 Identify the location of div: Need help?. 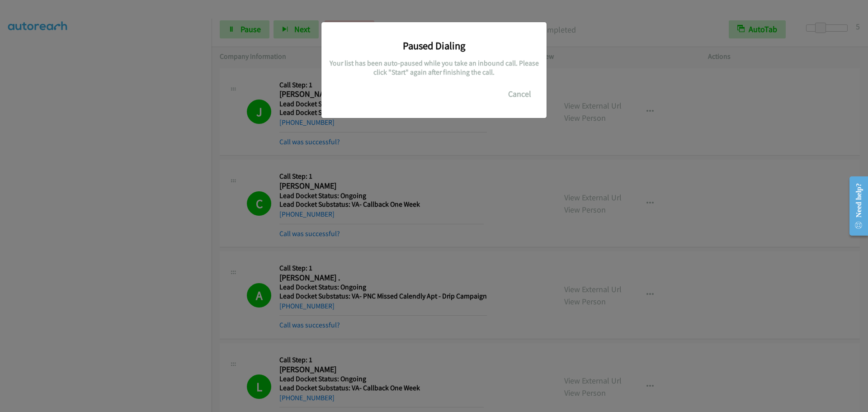
(17, 30).